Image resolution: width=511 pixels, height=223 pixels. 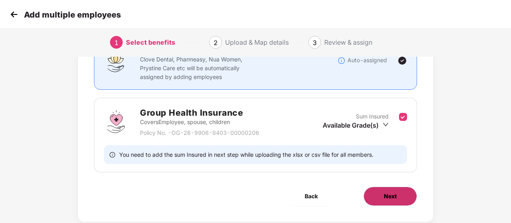 What do you see at coordinates (199, 68) in the screenshot?
I see `p: Clove Dental, Pharmeasy, Nua Women, Prystine Care etc will be automatically assigned by adding em...` at bounding box center [199, 68].